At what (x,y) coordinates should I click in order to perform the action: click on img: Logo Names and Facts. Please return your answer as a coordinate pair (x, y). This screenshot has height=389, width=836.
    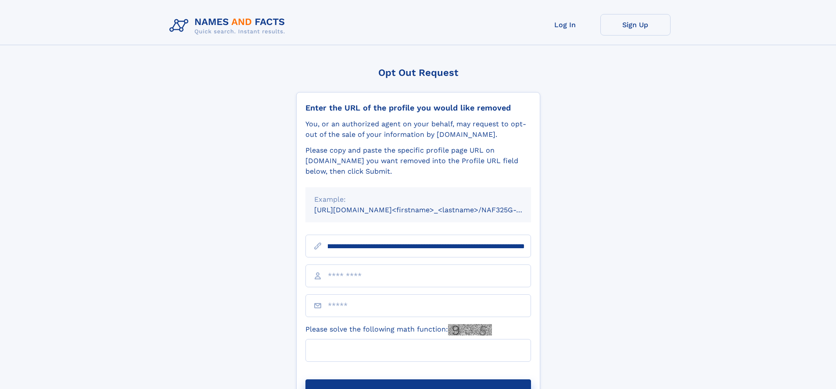
    Looking at the image, I should click on (229, 26).